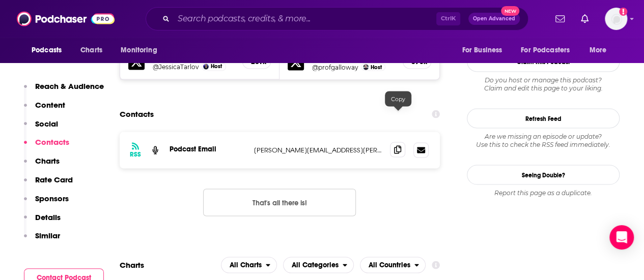  What do you see at coordinates (66, 19) in the screenshot?
I see `img: Podchaser - Follow, Share and Rate Podcasts` at bounding box center [66, 19].